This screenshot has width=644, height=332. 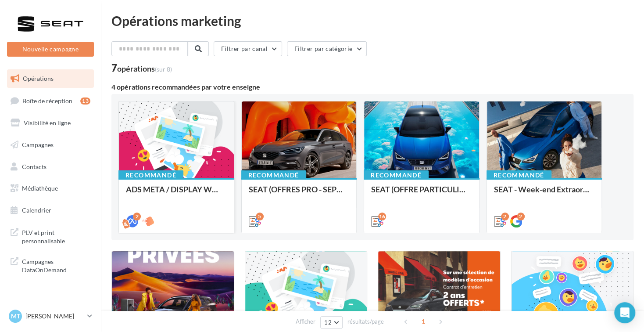 I want to click on div: ADS META / DISPLAY WEEK-END Extraordinaire (JPO) Septembre 2025, so click(x=176, y=194).